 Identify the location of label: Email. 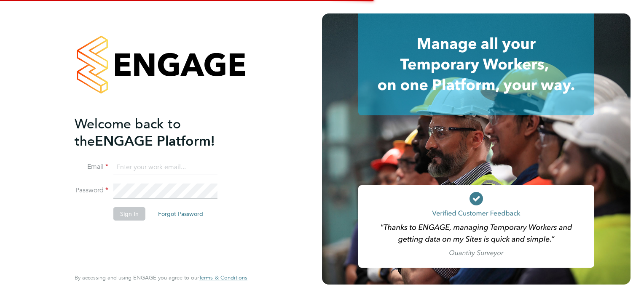
(92, 167).